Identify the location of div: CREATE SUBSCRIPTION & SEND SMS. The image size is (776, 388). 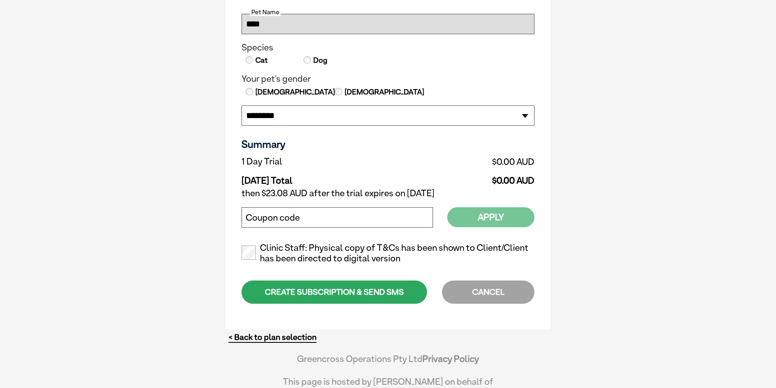
(334, 292).